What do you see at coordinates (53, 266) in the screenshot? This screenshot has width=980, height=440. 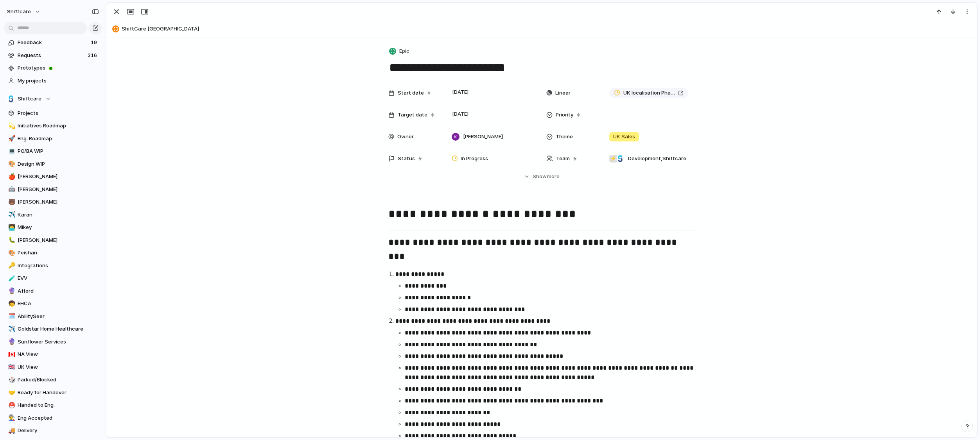 I see `a: 🔑Integrations` at bounding box center [53, 266].